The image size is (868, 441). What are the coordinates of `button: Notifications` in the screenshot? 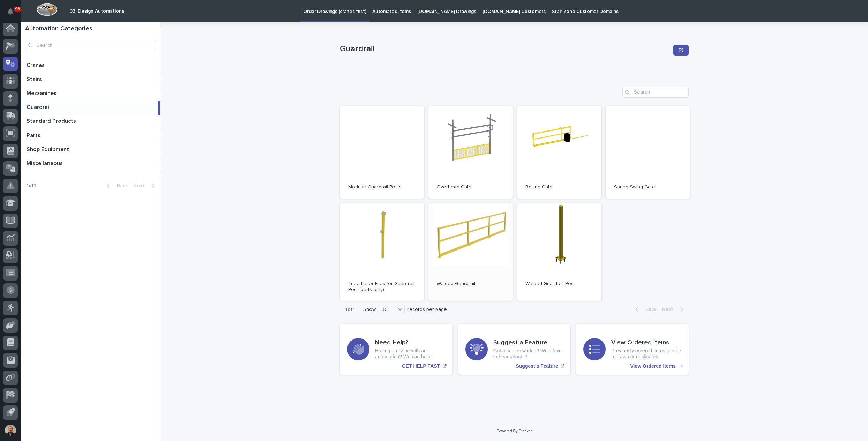 It's located at (11, 12).